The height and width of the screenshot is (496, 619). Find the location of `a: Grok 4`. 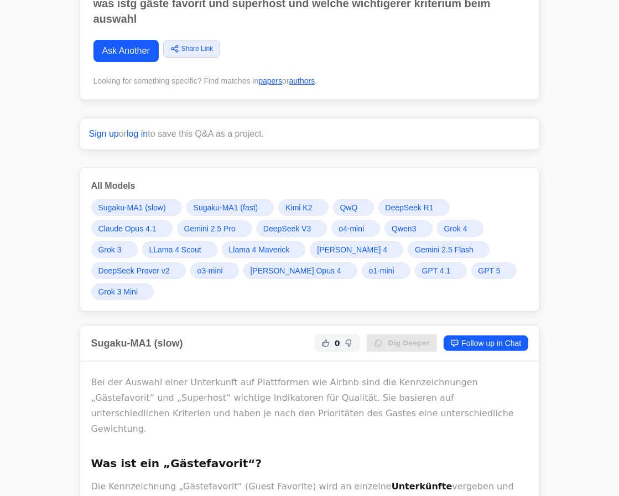

a: Grok 4 is located at coordinates (461, 229).